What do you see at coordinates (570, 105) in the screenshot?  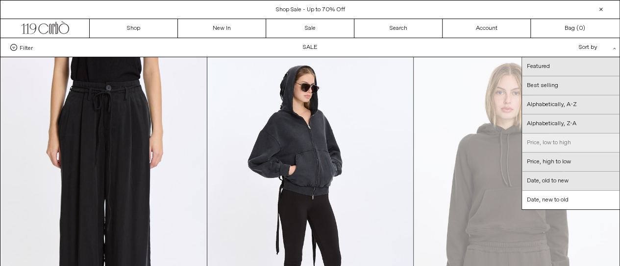 I see `a: Alphabetically, A-Z` at bounding box center [570, 105].